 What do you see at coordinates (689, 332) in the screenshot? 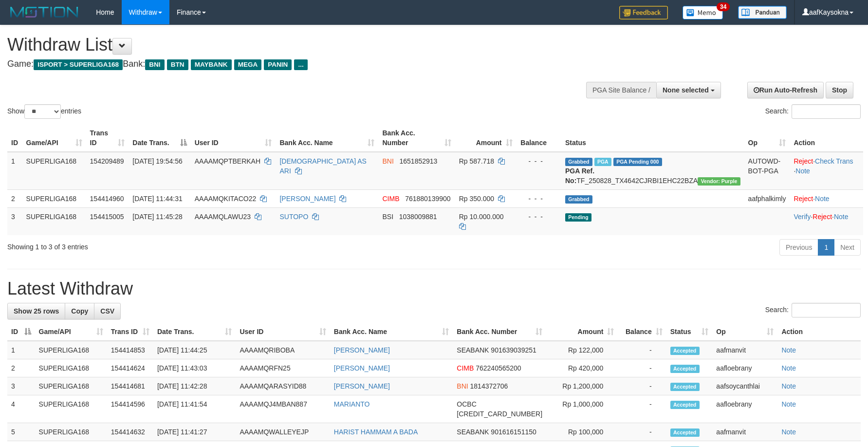
I see `th: Status: activate to sort column ascending` at bounding box center [689, 332].